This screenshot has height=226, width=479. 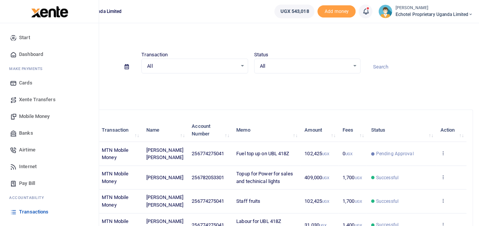 What do you see at coordinates (120, 130) in the screenshot?
I see `th: Transaction: activate to sort column ascending` at bounding box center [120, 130].